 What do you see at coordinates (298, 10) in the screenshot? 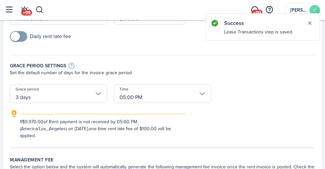
I see `span: Connie` at bounding box center [298, 10].